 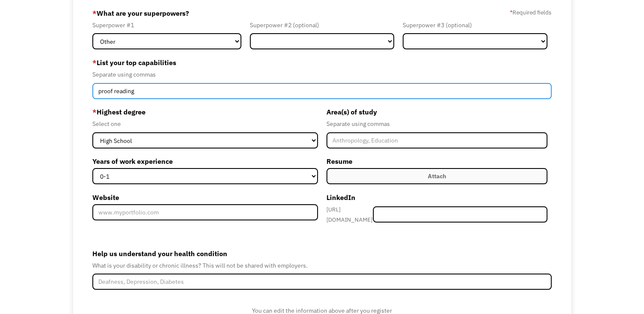 What do you see at coordinates (322, 282) in the screenshot?
I see `input: Deafness, Depression, Diabetes` at bounding box center [322, 282].